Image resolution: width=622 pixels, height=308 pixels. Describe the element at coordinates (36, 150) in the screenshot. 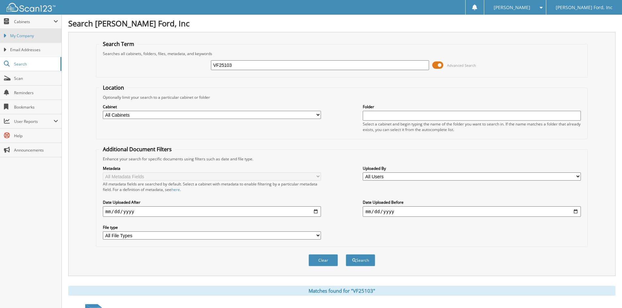

I see `span: Announcements` at that location.